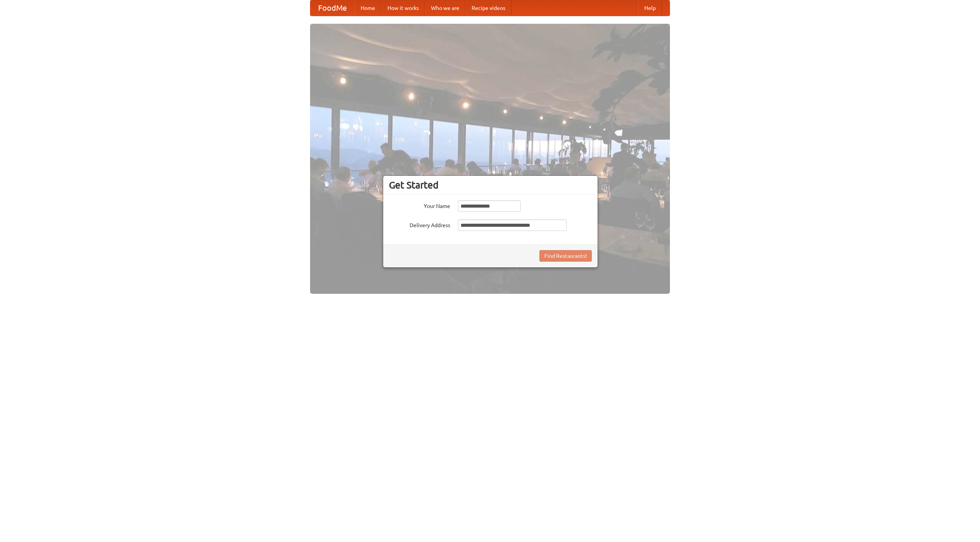  Describe the element at coordinates (566, 256) in the screenshot. I see `button: Find Restaurants!` at that location.